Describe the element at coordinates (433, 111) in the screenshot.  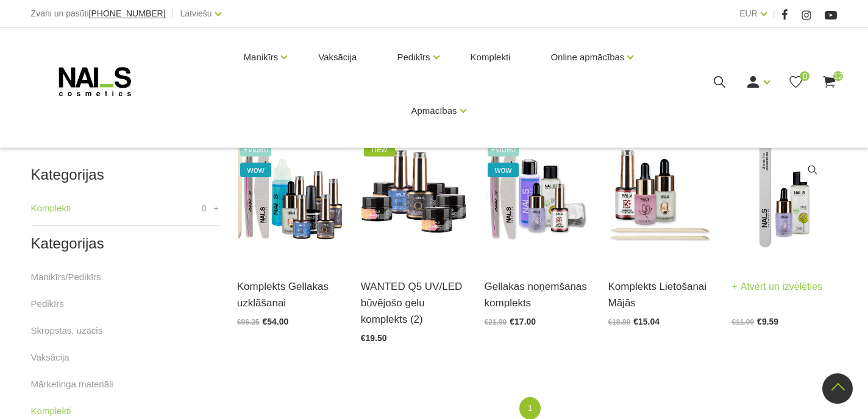
I see `a: Apmācības` at that location.